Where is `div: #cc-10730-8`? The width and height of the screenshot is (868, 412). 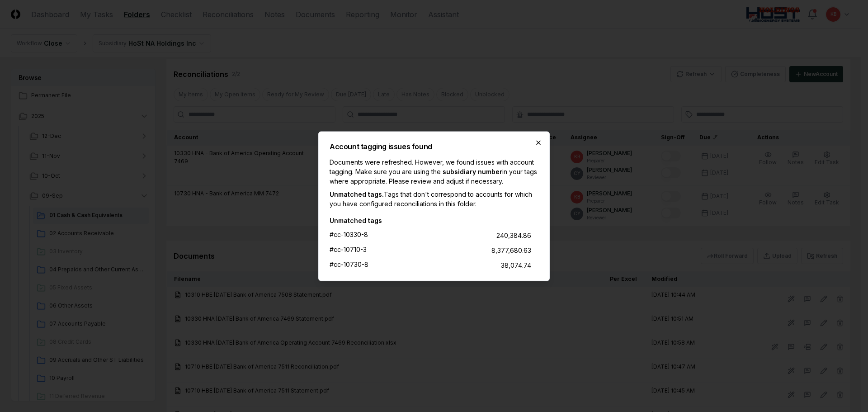
div: #cc-10730-8 is located at coordinates (349, 264).